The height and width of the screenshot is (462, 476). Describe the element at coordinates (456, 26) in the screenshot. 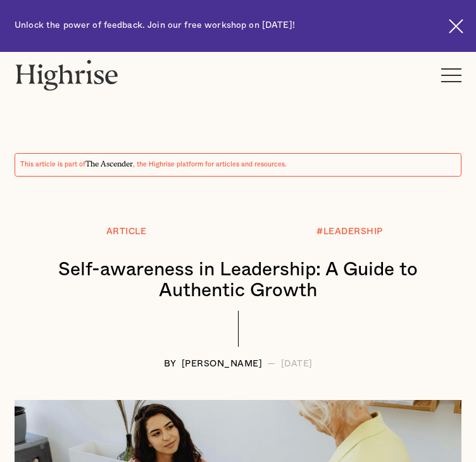

I see `img: Cross icon` at that location.